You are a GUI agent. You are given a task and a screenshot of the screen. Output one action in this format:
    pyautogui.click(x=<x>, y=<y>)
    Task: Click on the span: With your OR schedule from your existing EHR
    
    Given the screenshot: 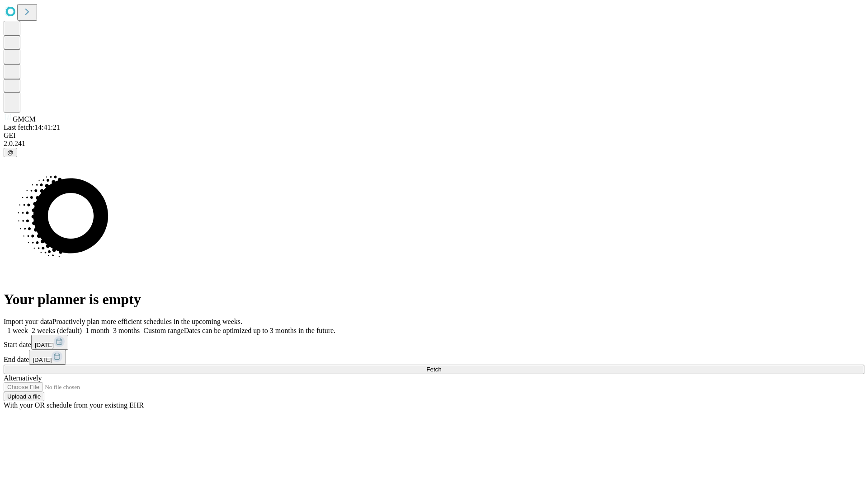 What is the action you would take?
    pyautogui.click(x=74, y=405)
    